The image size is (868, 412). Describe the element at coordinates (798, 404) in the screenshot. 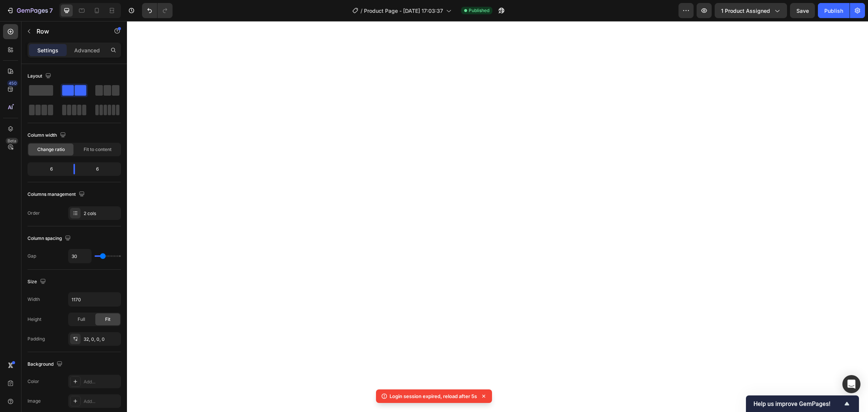

I see `span: Help us improve GemPages!` at that location.